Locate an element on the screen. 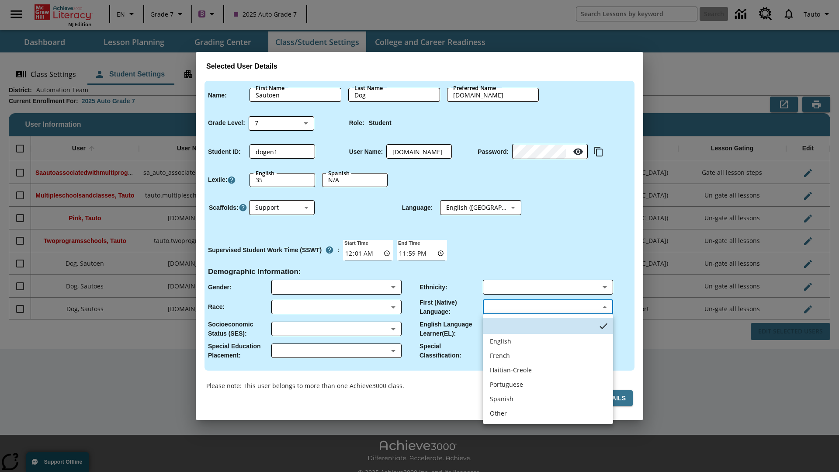  li: English is located at coordinates (548, 341).